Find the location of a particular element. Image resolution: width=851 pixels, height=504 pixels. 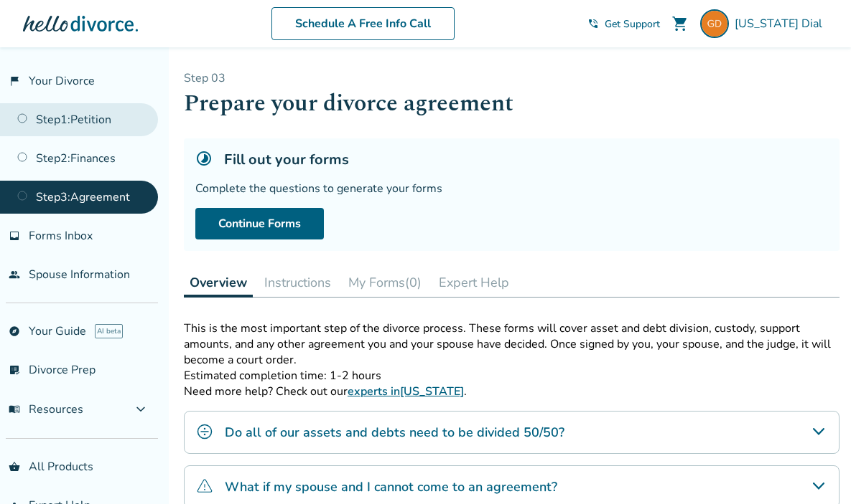

div: Do all of our assets and debts need to be divided 50/50? is located at coordinates (511, 433).